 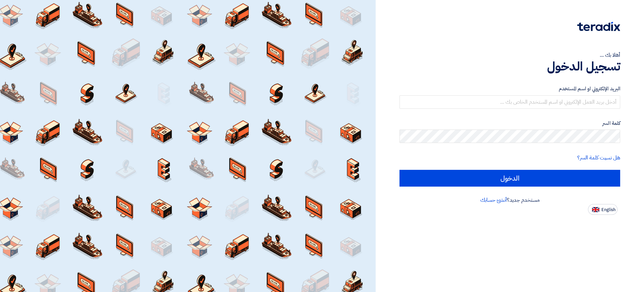 I want to click on span: English, so click(x=609, y=210).